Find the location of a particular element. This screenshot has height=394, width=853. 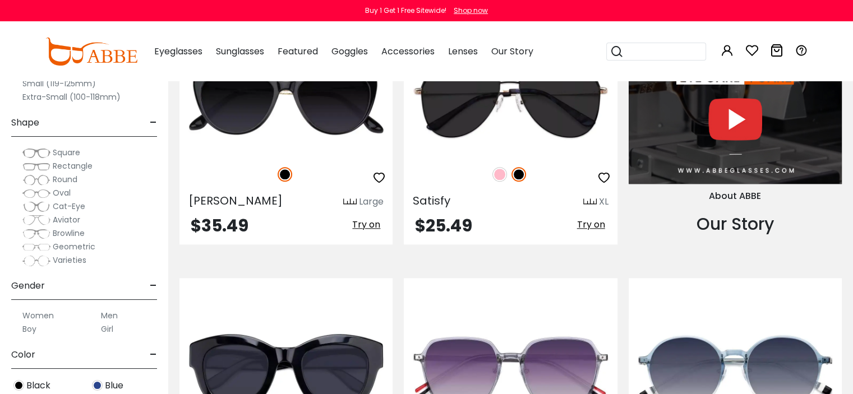

span: Satisfy is located at coordinates (431, 201).